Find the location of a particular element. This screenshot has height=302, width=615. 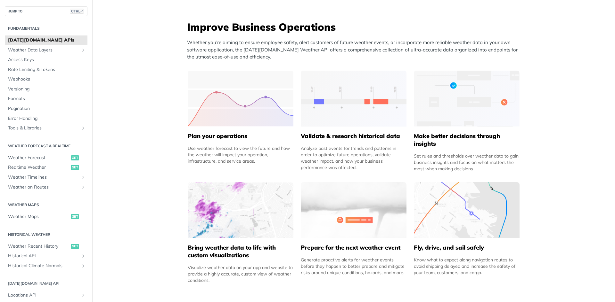

span: Weather Timelines is located at coordinates (44, 178).